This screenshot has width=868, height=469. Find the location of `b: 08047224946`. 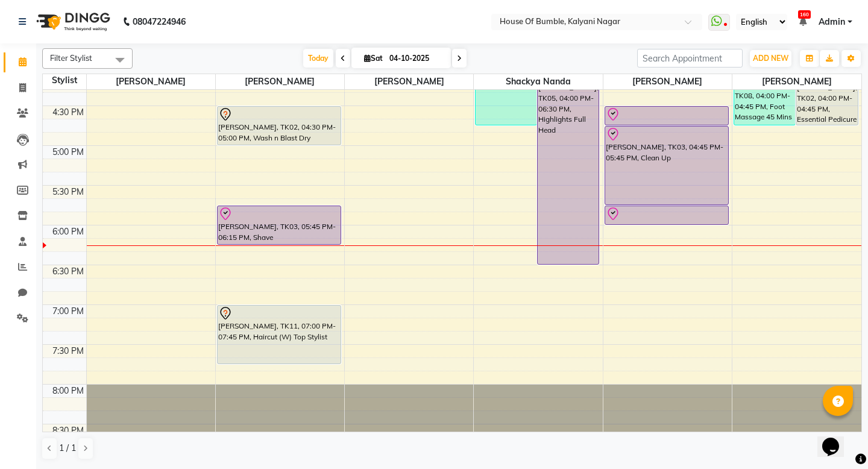

b: 08047224946 is located at coordinates (159, 22).